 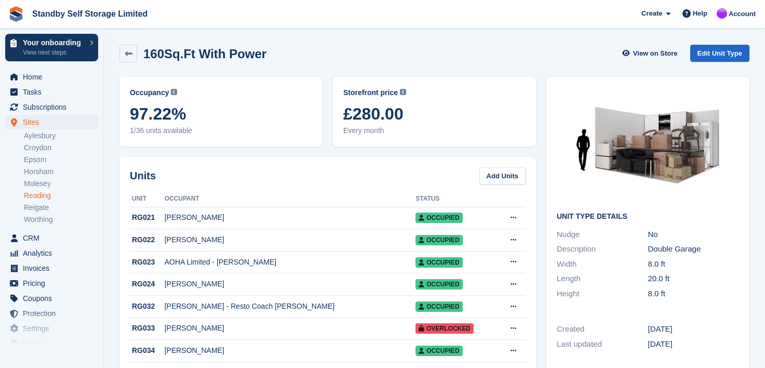 I want to click on span: Home, so click(x=54, y=77).